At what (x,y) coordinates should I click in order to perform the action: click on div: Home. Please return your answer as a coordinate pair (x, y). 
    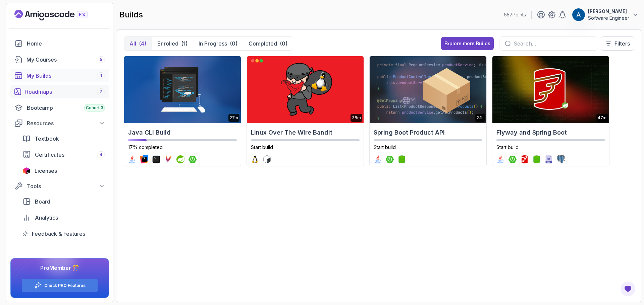
    Looking at the image, I should click on (66, 43).